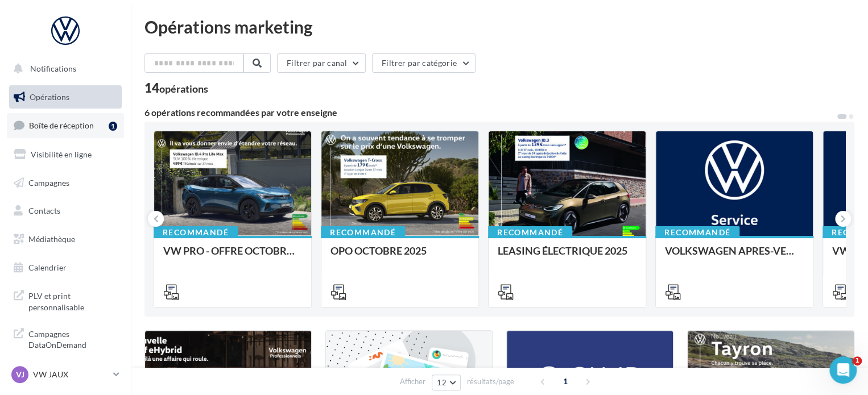 The image size is (868, 395). What do you see at coordinates (66, 97) in the screenshot?
I see `a: Opérations` at bounding box center [66, 97].